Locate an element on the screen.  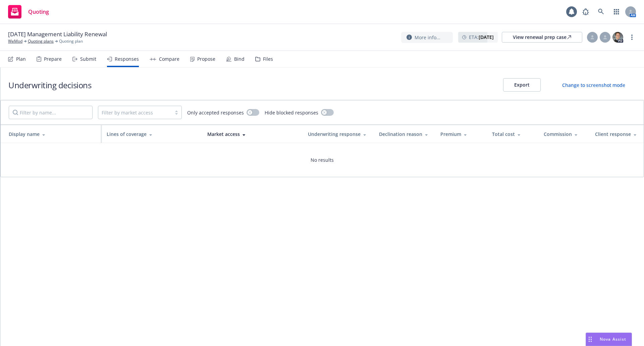
div: Premium is located at coordinates (461, 134).